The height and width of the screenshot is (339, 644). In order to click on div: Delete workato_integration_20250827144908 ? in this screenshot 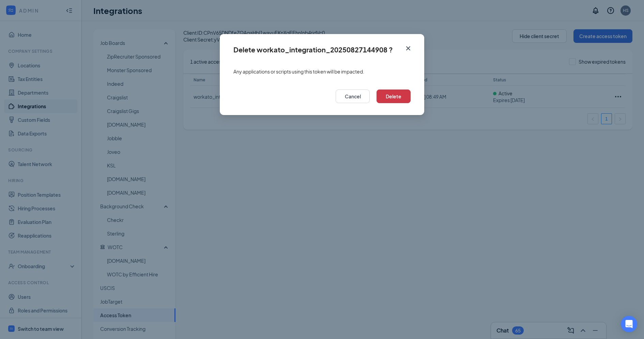, I will do `click(313, 50)`.